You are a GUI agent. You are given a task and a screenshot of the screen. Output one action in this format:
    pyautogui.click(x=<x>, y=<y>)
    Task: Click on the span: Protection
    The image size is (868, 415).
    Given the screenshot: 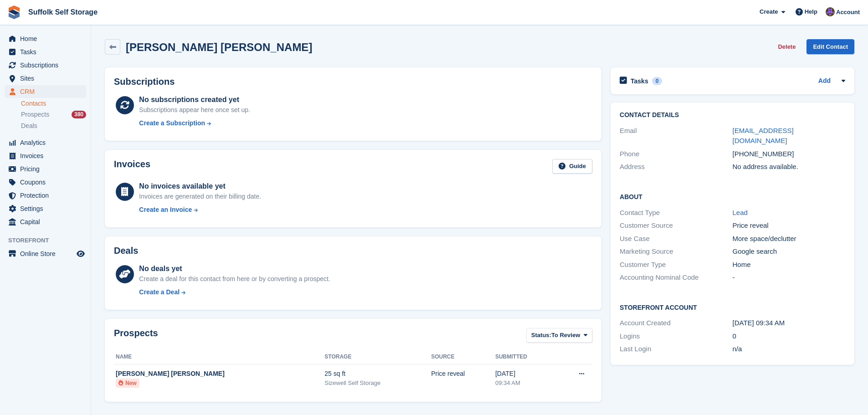 What is the action you would take?
    pyautogui.click(x=48, y=195)
    